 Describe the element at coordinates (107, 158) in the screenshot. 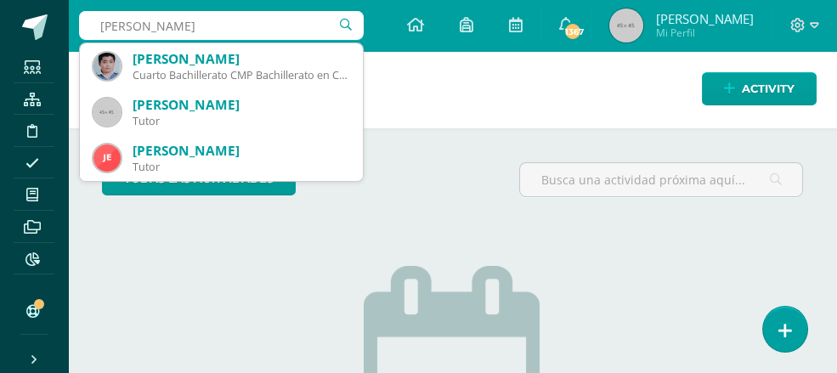

I see `img: 42ab7bfbb057d48d8415859f9393c463.png` at that location.